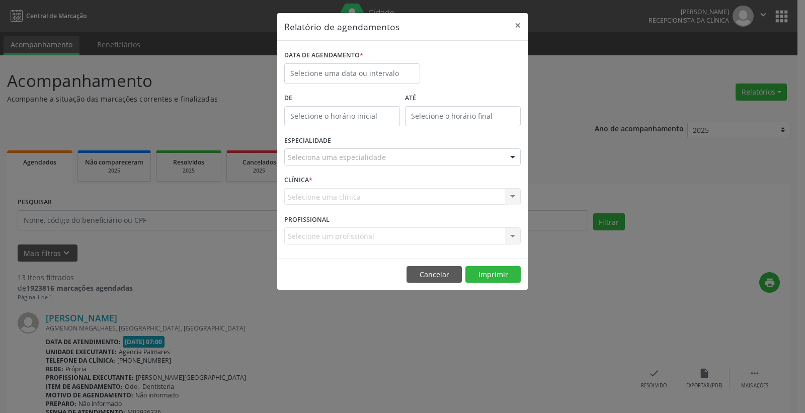  What do you see at coordinates (493, 275) in the screenshot?
I see `button: Imprimir` at bounding box center [493, 275].